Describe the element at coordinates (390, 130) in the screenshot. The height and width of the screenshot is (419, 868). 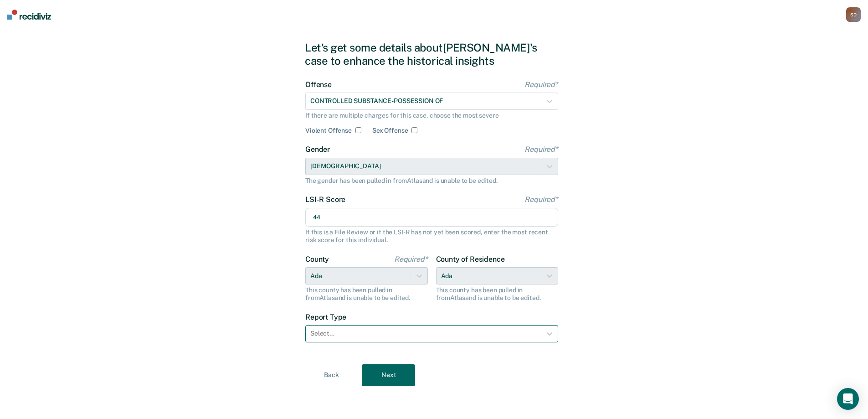
I see `label: Sex Offense` at that location.